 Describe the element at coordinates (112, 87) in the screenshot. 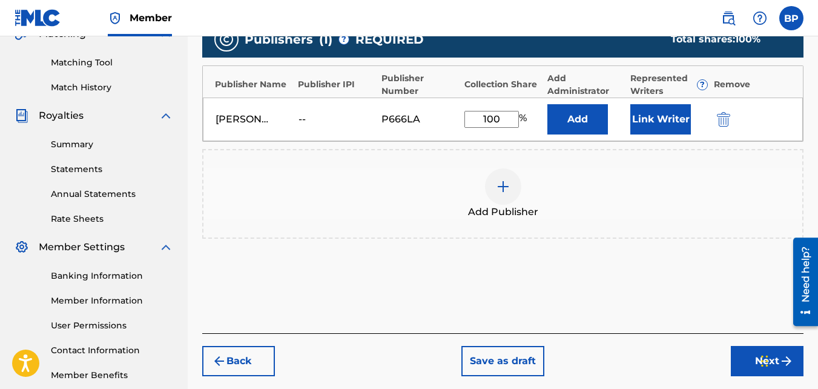

I see `a: Match History` at that location.